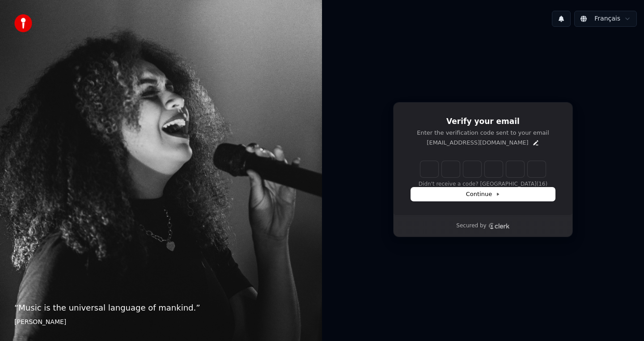  What do you see at coordinates (483, 194) in the screenshot?
I see `button: Continue` at bounding box center [483, 194].